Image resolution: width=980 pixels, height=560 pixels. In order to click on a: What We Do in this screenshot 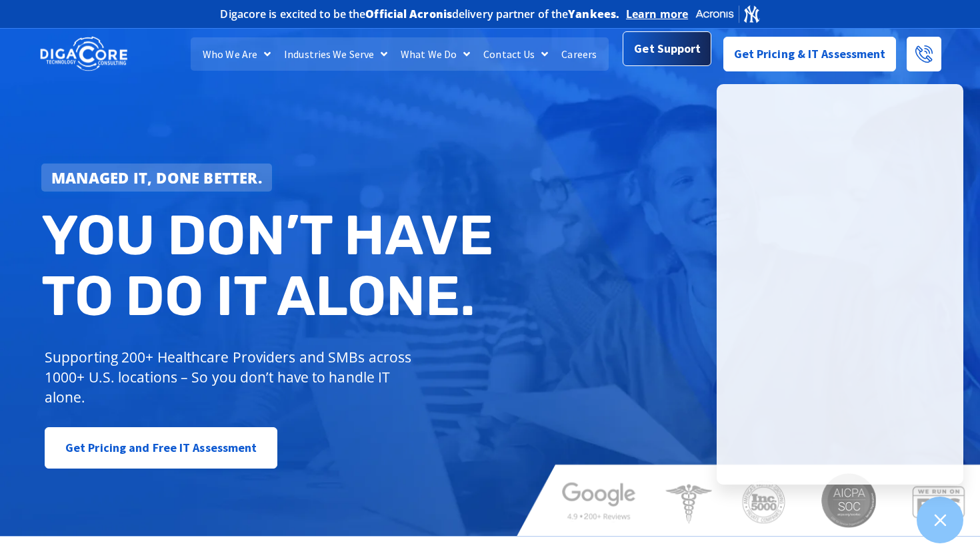, I will do `click(436, 54)`.